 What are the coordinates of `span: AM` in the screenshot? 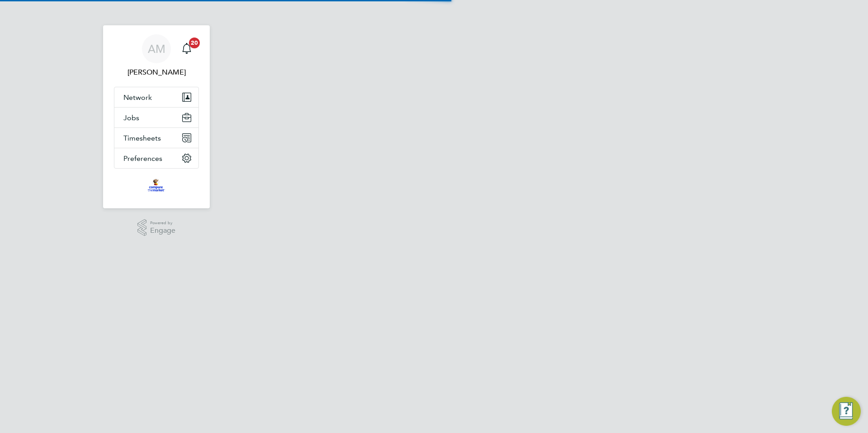 It's located at (157, 49).